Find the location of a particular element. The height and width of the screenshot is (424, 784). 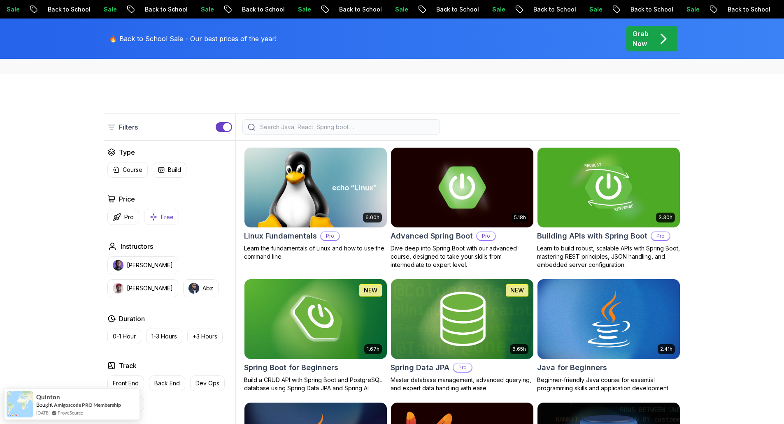

p: Learn the fundamentals of Linux and how to use the command line is located at coordinates (316, 253).